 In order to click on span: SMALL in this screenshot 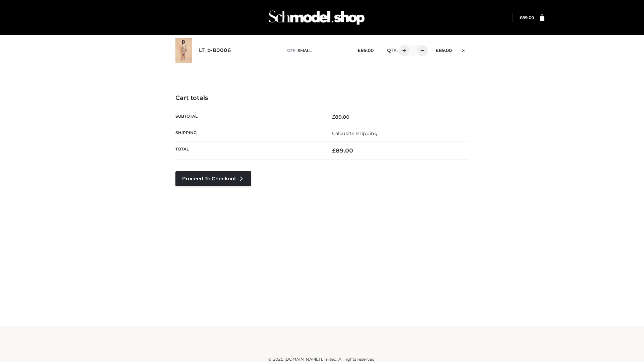, I will do `click(304, 50)`.